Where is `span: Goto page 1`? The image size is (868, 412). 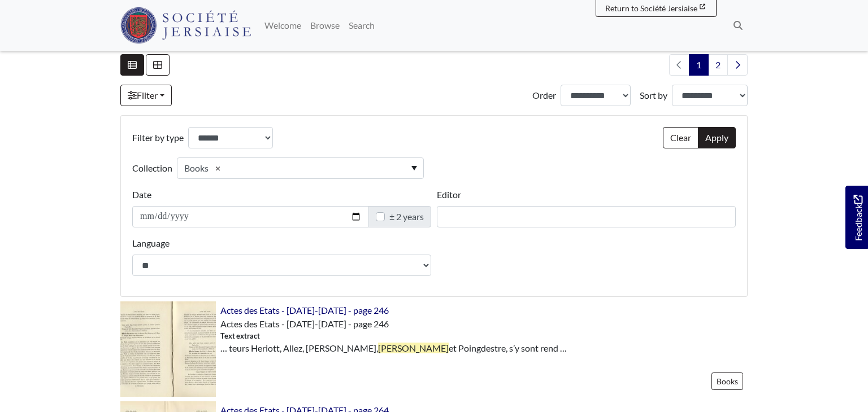 span: Goto page 1 is located at coordinates (699, 65).